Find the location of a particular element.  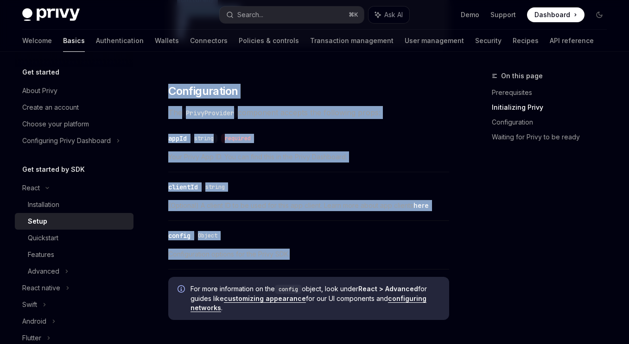

button: Ask AI is located at coordinates (389, 15).